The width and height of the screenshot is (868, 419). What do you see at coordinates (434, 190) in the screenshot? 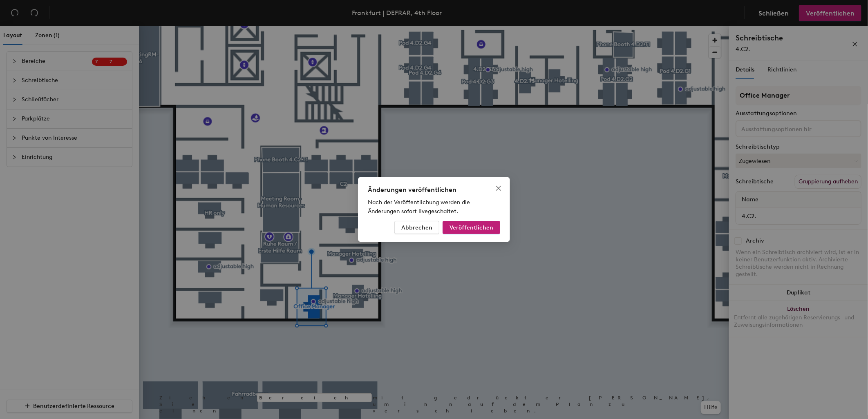
I see `div: Änderungen veröffentlichen` at bounding box center [434, 190].